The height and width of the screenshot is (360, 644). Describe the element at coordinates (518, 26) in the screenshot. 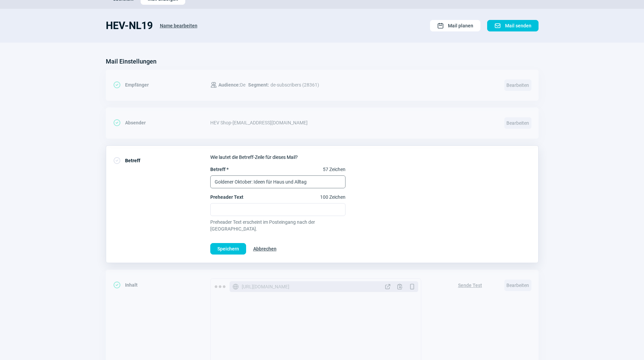

I see `span: Mail senden` at that location.